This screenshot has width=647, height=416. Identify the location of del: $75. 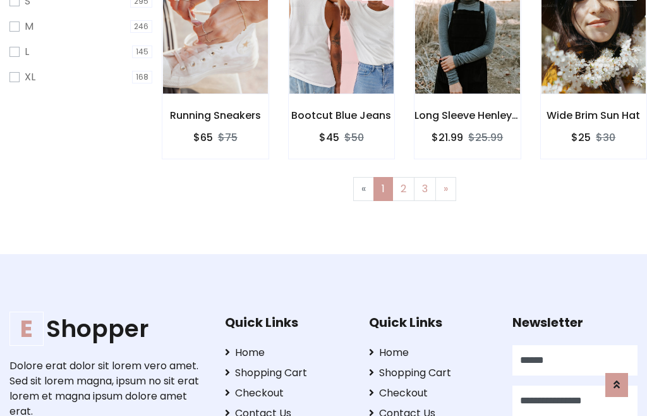
(228, 137).